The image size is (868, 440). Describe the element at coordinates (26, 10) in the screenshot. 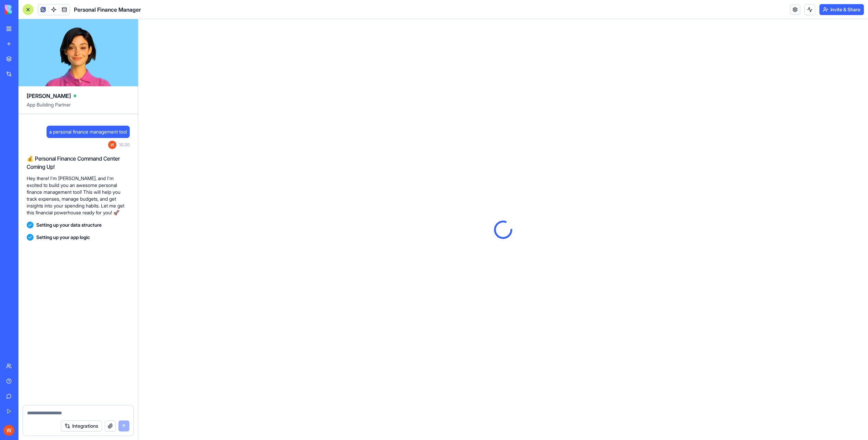

I see `img: logo` at that location.